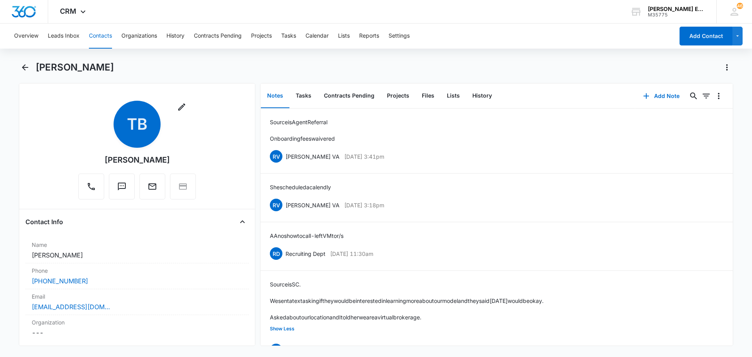 This screenshot has height=357, width=752. Describe the element at coordinates (137, 322) in the screenshot. I see `label: Organization` at that location.